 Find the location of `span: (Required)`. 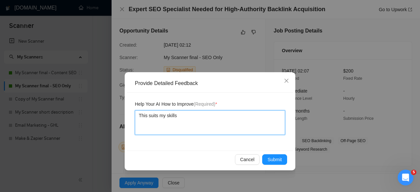

span: (Required) is located at coordinates (204, 104).